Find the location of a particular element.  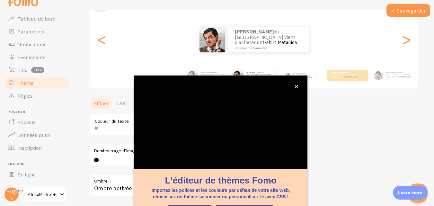

font: Inscription is located at coordinates (30, 148).